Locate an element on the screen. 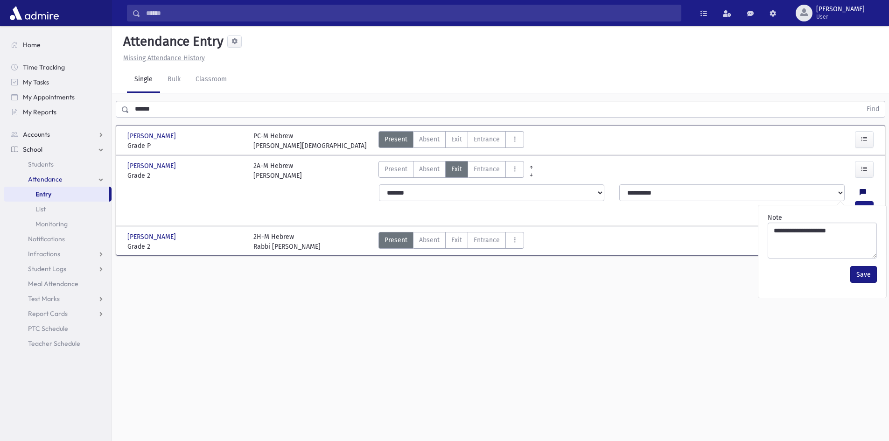  a: My Reports is located at coordinates (57, 112).